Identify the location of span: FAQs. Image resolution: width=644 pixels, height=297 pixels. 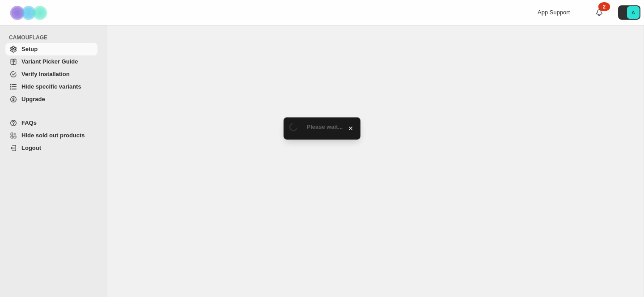
(29, 122).